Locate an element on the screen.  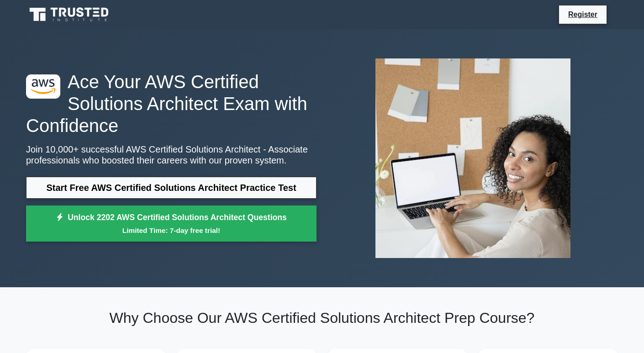
a: Register is located at coordinates (583, 14).